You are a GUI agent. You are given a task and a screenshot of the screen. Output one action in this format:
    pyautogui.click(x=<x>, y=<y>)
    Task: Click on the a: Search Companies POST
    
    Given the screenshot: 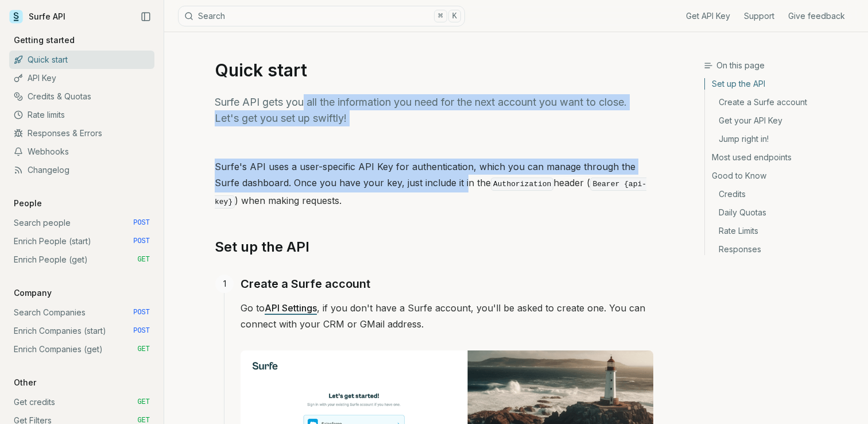 What is the action you would take?
    pyautogui.click(x=82, y=312)
    